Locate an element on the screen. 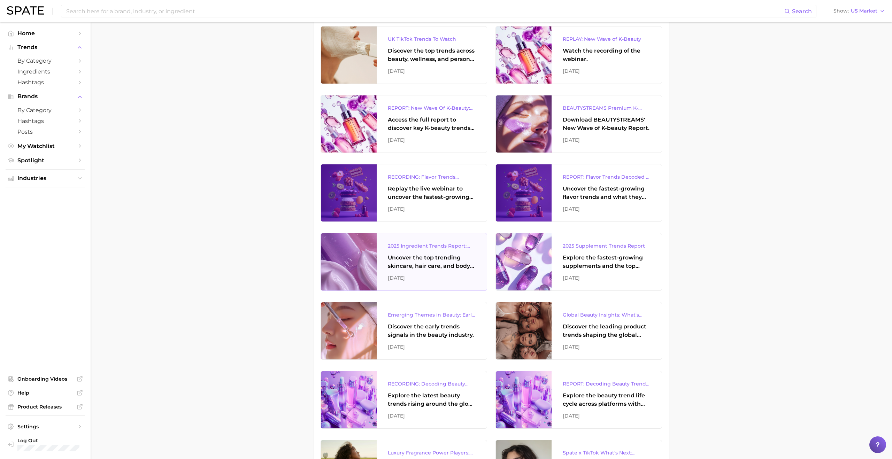  span: My Watchlist is located at coordinates (45, 146).